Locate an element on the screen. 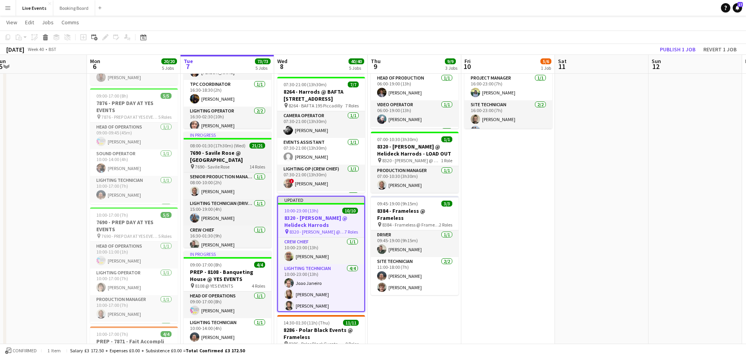 This screenshot has height=357, width=746. span: 11/11 is located at coordinates (351, 322).